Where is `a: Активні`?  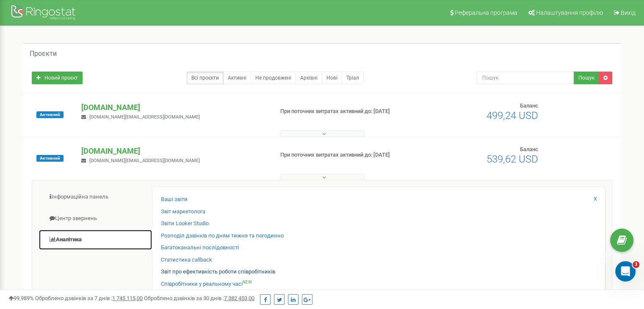 a: Активні is located at coordinates (237, 78).